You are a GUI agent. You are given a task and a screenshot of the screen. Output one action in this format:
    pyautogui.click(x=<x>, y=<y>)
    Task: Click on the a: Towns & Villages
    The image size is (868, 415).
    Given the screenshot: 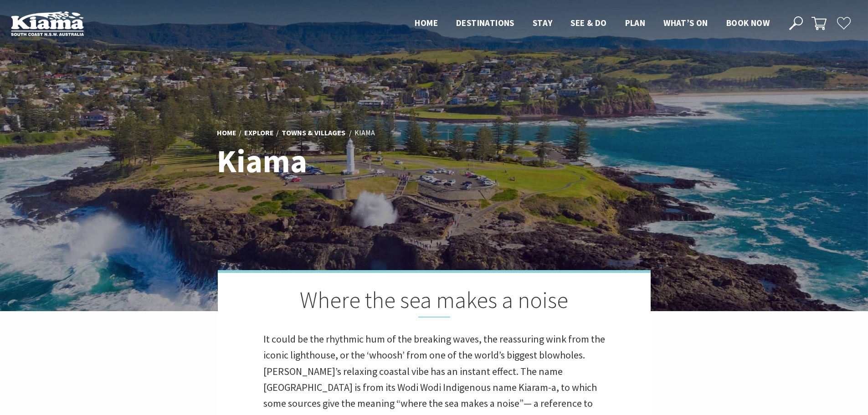 What is the action you would take?
    pyautogui.click(x=313, y=133)
    